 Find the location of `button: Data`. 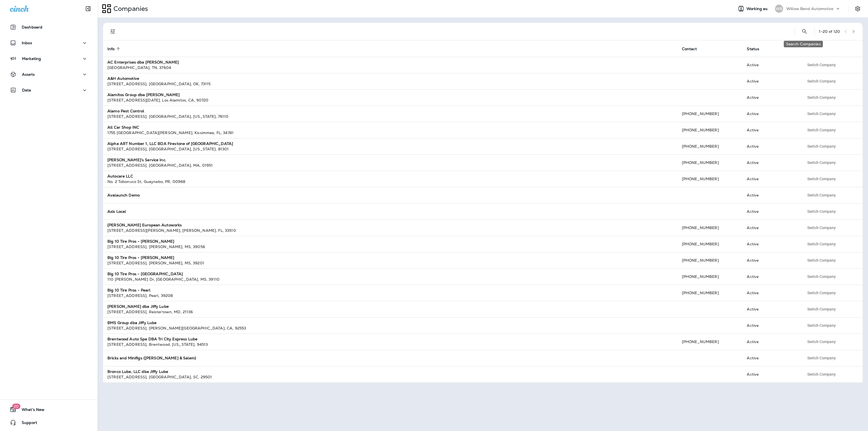

button: Data is located at coordinates (49, 90).